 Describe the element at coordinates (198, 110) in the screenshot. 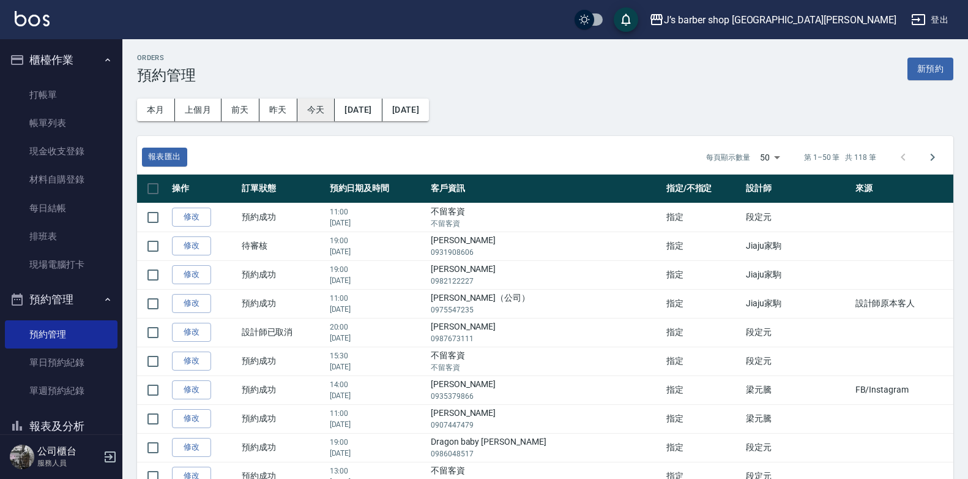

I see `button: 上個月` at that location.